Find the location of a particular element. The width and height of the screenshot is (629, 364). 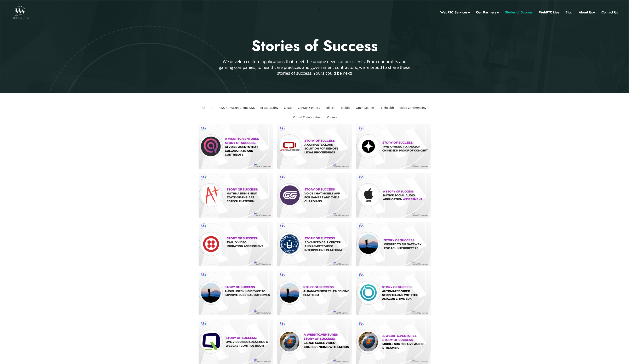

li: AWS / Amazon Chime SDK is located at coordinates (237, 108).